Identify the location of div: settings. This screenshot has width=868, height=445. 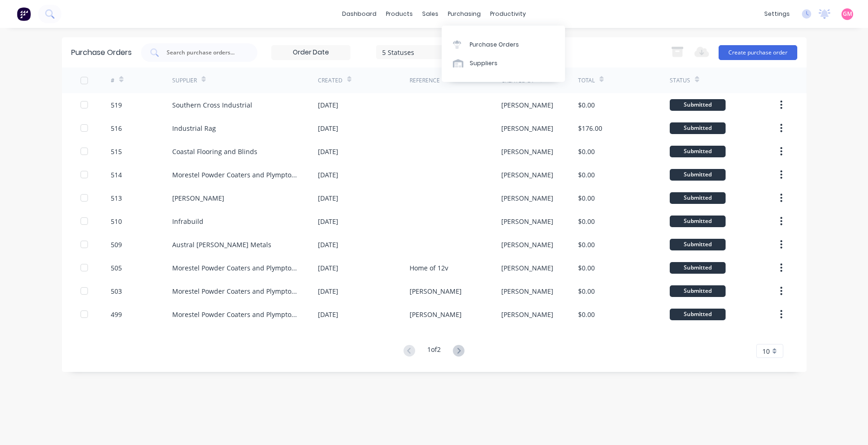
(777, 14).